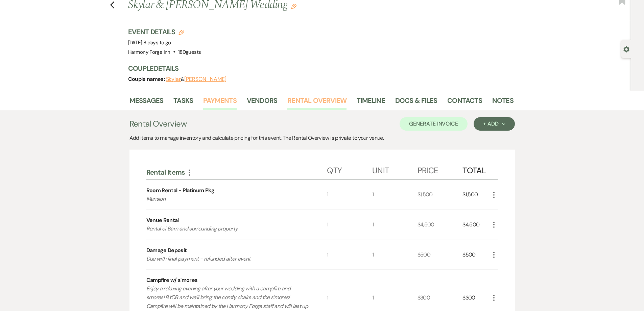 Image resolution: width=644 pixels, height=311 pixels. Describe the element at coordinates (350, 169) in the screenshot. I see `div: Qty` at that location.